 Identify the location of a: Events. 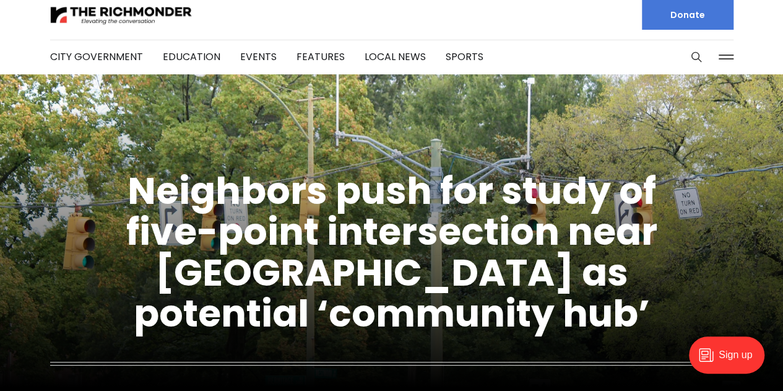
(258, 56).